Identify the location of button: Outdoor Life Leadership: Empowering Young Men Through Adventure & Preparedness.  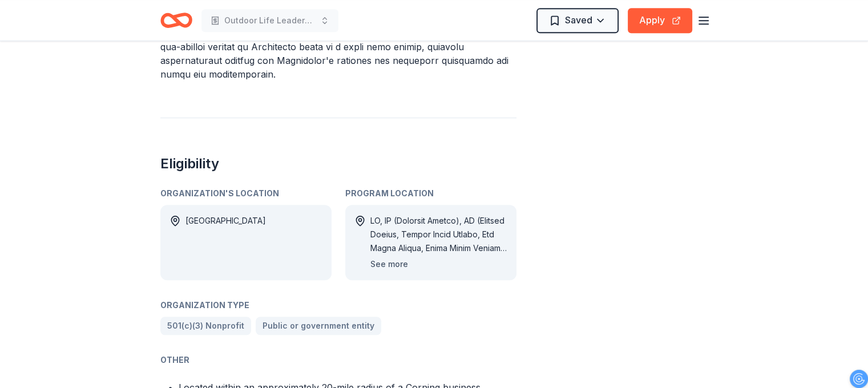
(270, 20).